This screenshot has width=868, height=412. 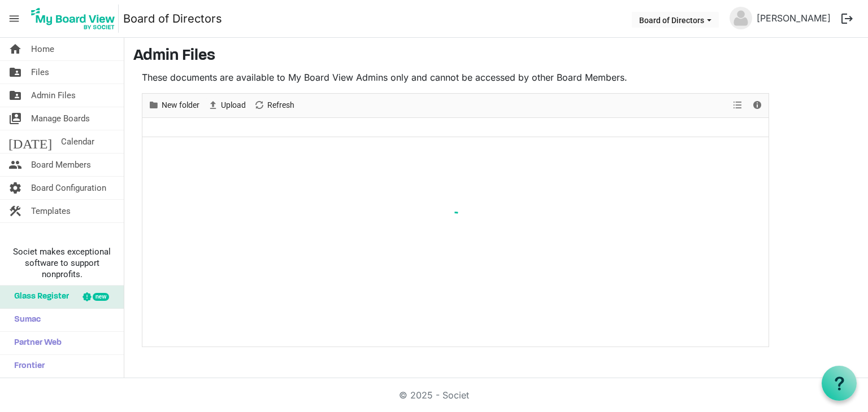 I want to click on img: My Board View Logo, so click(x=73, y=19).